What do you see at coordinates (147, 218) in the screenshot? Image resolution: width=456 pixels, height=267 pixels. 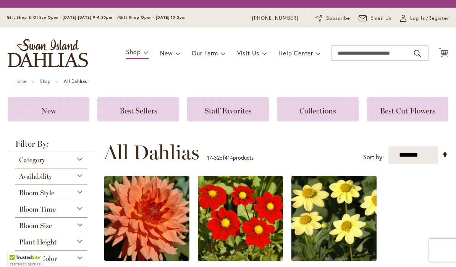 I see `img: Baarn Bounty` at bounding box center [147, 218].